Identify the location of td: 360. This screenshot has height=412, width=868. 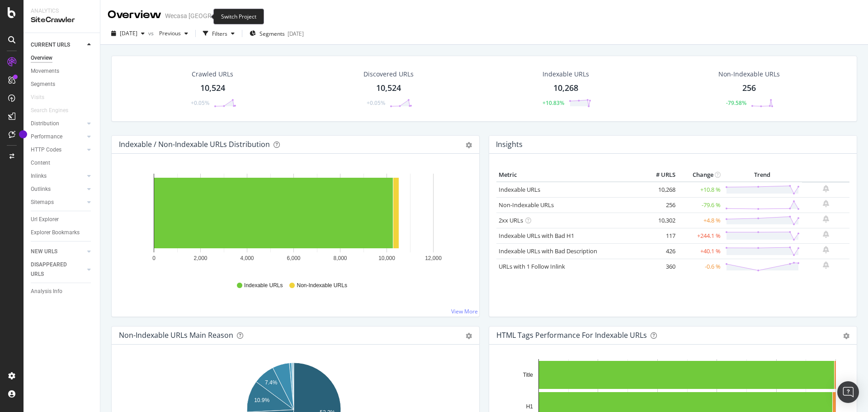
(660, 266).